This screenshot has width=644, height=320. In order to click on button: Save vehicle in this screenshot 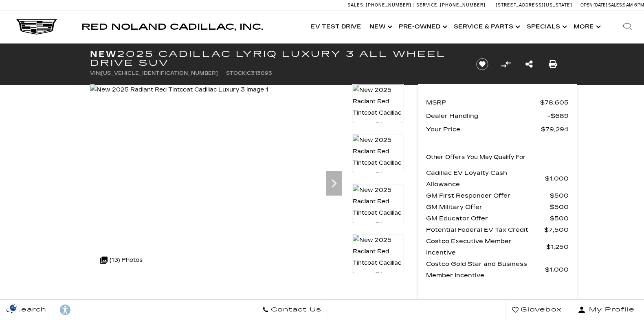, I will do `click(482, 64)`.